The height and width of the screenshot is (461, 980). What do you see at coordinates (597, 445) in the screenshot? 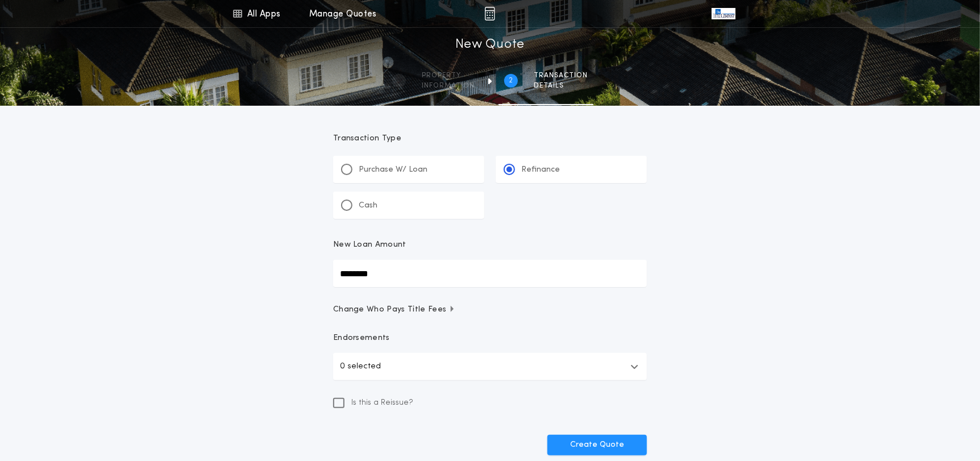
I see `button: Create Quote` at bounding box center [597, 445].